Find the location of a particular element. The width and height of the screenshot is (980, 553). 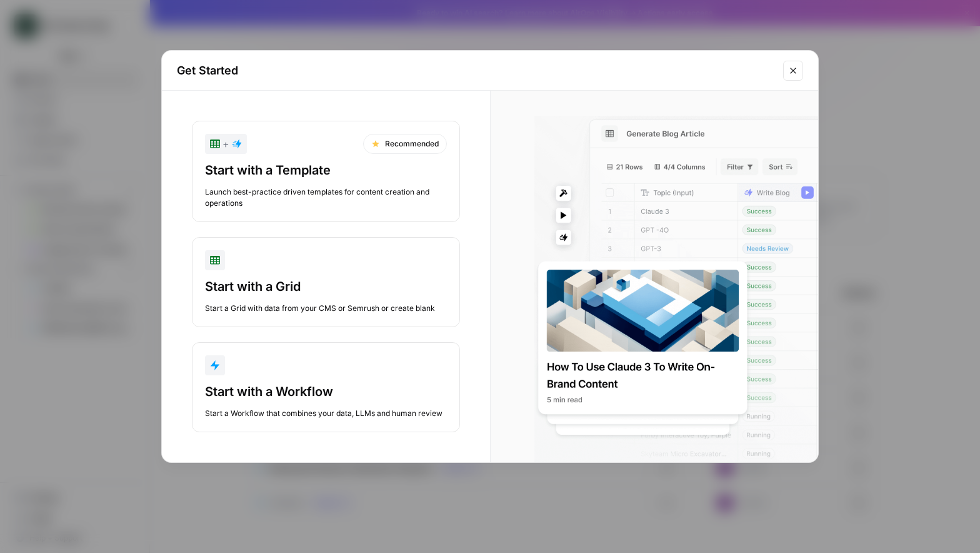

button: Close modal is located at coordinates (793, 71).